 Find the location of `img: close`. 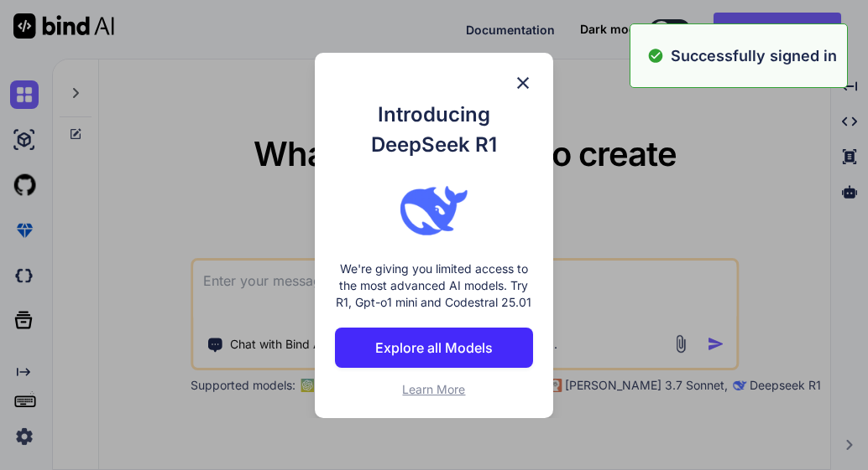

img: close is located at coordinates (523, 83).